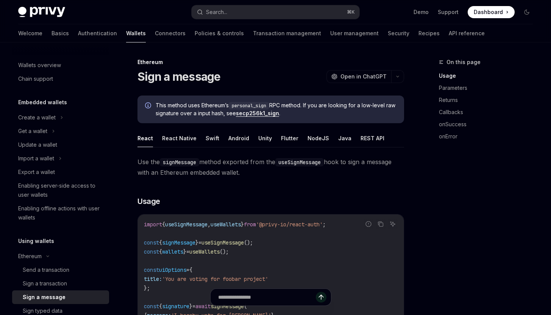 Image resolution: width=551 pixels, height=315 pixels. What do you see at coordinates (300, 162) in the screenshot?
I see `code: useSignMessage` at bounding box center [300, 162].